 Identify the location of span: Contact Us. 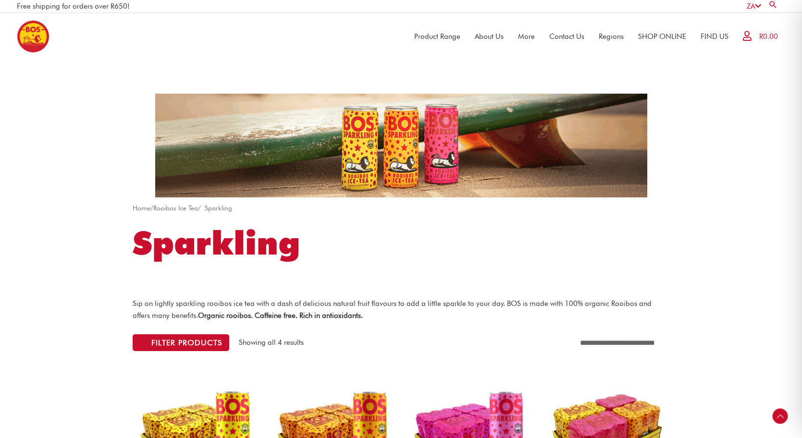
(566, 37).